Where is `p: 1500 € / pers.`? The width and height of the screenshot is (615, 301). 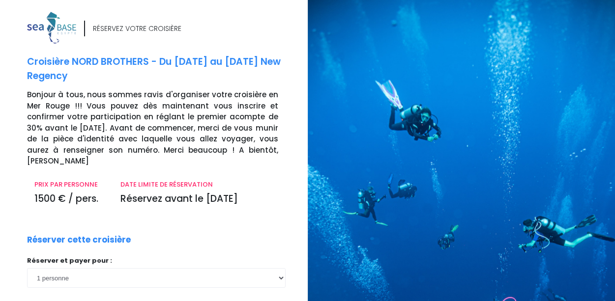 p: 1500 € / pers. is located at coordinates (70, 199).